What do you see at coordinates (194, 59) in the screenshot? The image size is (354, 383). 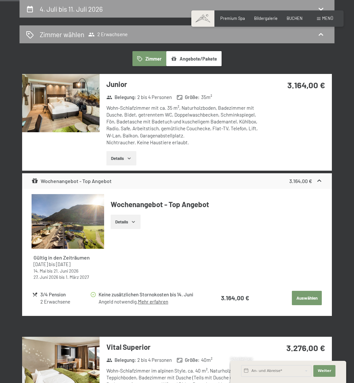 I see `button: Angebote/Pakete` at bounding box center [194, 59].